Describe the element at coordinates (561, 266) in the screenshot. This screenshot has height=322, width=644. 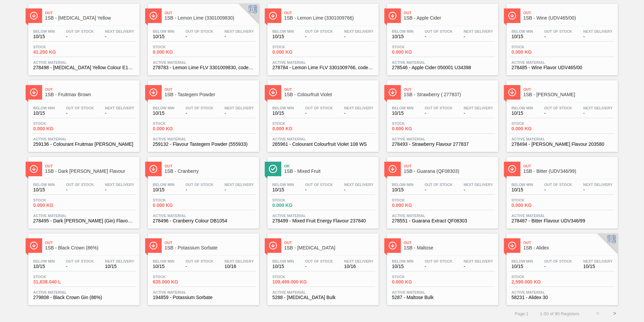
I see `a: ÍconeOut1SB - AlidexBelow Min10/15Out Of Stock-Next Delivery10/15Stock2,590.000 KGActive Material...` at that location.